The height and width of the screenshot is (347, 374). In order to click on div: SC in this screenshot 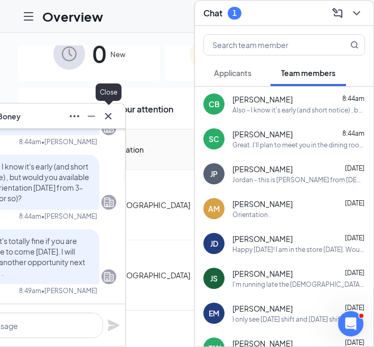, I will do `click(214, 139)`.